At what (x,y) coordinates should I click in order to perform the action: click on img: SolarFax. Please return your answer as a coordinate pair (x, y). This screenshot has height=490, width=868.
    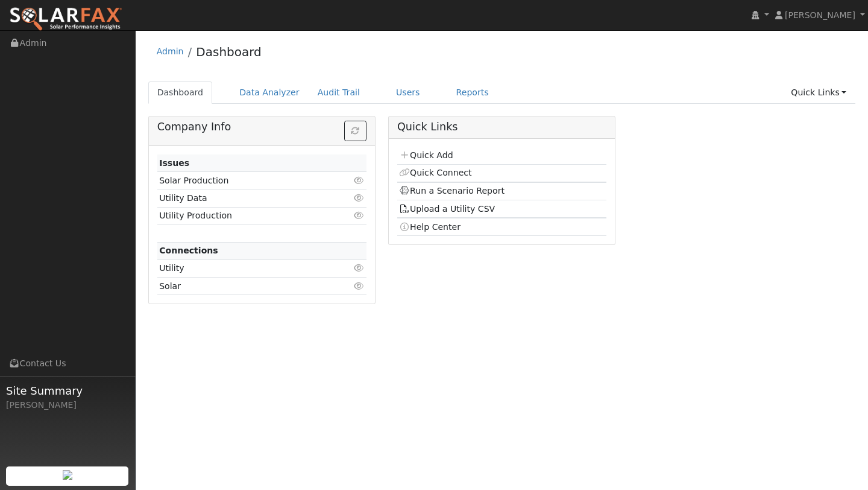
    Looking at the image, I should click on (66, 19).